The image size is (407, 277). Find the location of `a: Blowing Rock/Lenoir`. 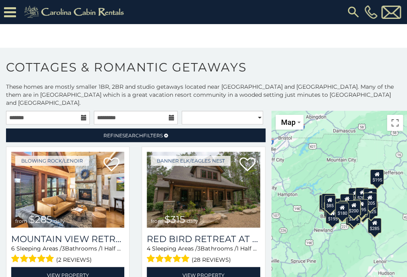

a: Blowing Rock/Lenoir is located at coordinates (52, 160).